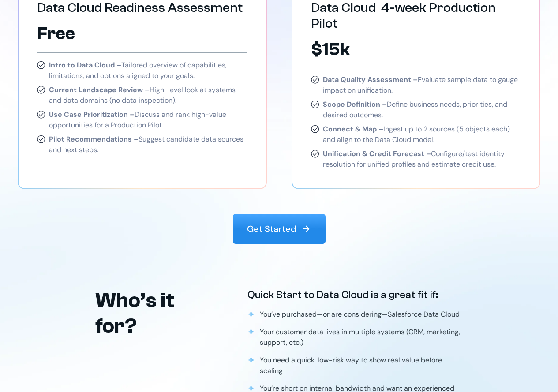 The width and height of the screenshot is (558, 392). Describe the element at coordinates (422, 110) in the screenshot. I see `p: Define business needs, priorities, and desired outcomes.` at that location.